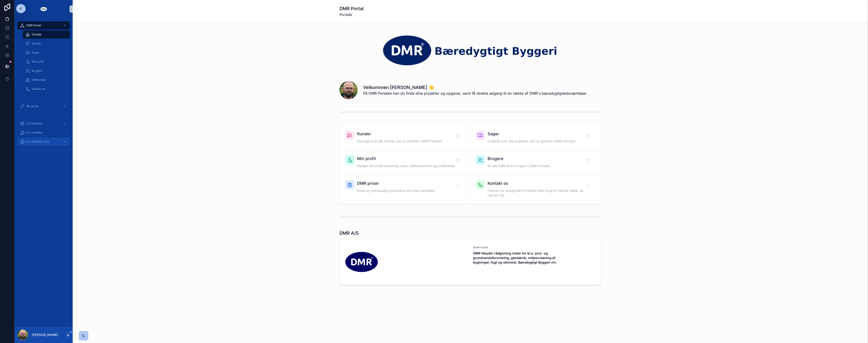 Image resolution: width=868 pixels, height=343 pixels. I want to click on a: DMR priserEnkel og overskuelig prisstruktur på vores værktøjer., so click(405, 189).